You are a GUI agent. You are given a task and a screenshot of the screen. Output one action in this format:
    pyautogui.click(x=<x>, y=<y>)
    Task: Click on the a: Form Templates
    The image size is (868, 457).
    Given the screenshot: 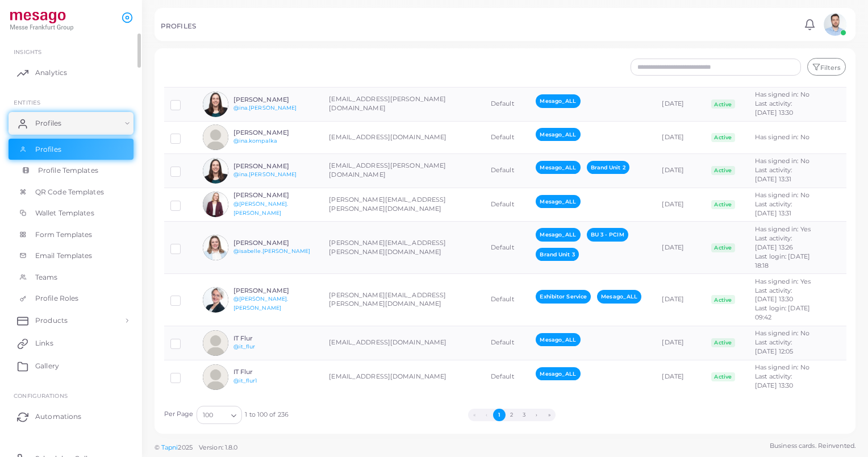 What is the action you would take?
    pyautogui.click(x=71, y=235)
    